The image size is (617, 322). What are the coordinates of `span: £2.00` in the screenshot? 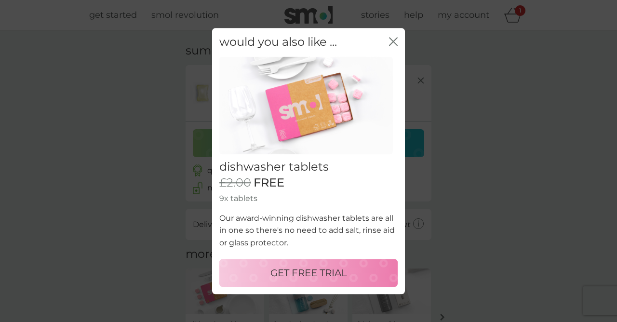 It's located at (235, 183).